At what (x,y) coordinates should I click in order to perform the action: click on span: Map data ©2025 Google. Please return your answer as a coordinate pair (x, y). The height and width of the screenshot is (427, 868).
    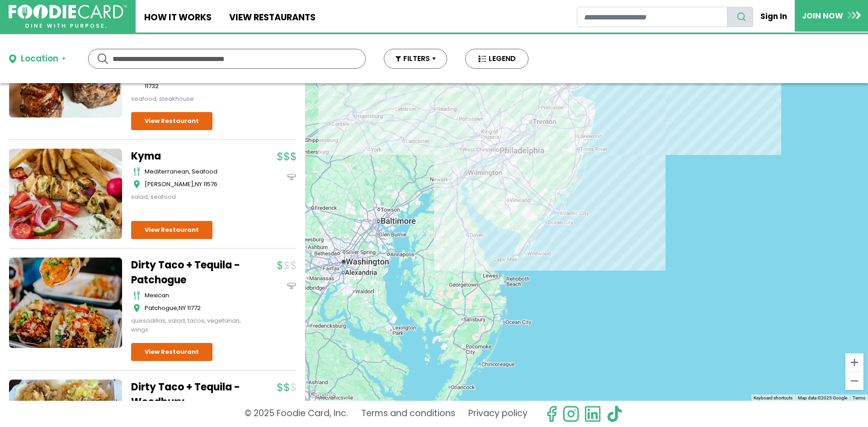
    Looking at the image, I should click on (822, 398).